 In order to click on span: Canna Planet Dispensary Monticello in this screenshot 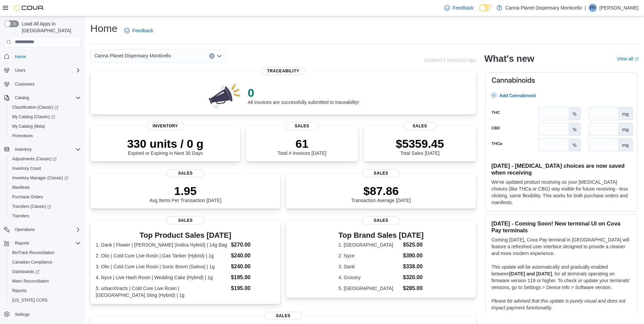, I will do `click(132, 56)`.